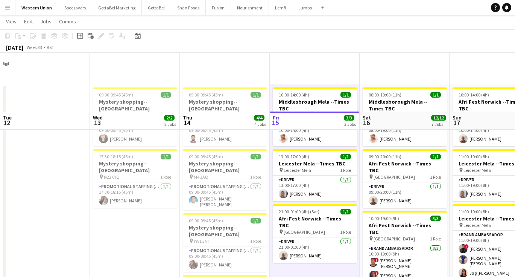  What do you see at coordinates (439, 117) in the screenshot?
I see `span: 12/12` at bounding box center [439, 117].